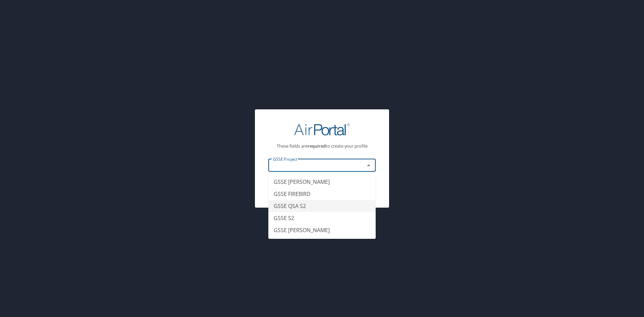  I want to click on img: AirPortal Logo, so click(322, 129).